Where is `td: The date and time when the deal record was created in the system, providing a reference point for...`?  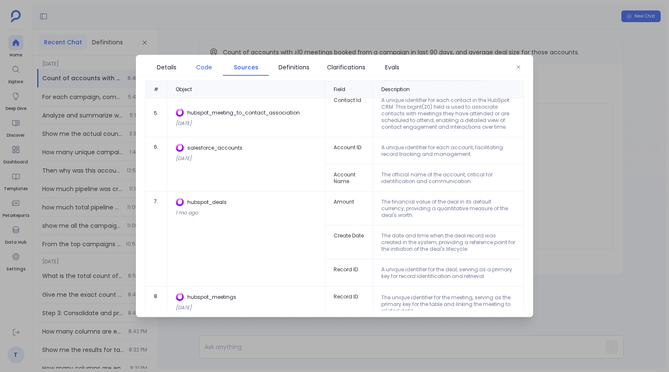 td: The date and time when the deal record was created in the system, providing a reference point for... is located at coordinates (448, 242).